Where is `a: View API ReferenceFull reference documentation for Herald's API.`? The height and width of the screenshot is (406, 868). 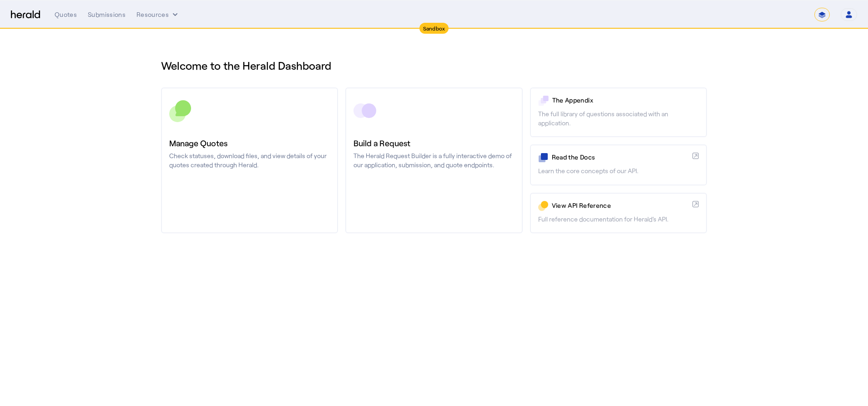
a: View API ReferenceFull reference documentation for Herald's API. is located at coordinates (618, 213).